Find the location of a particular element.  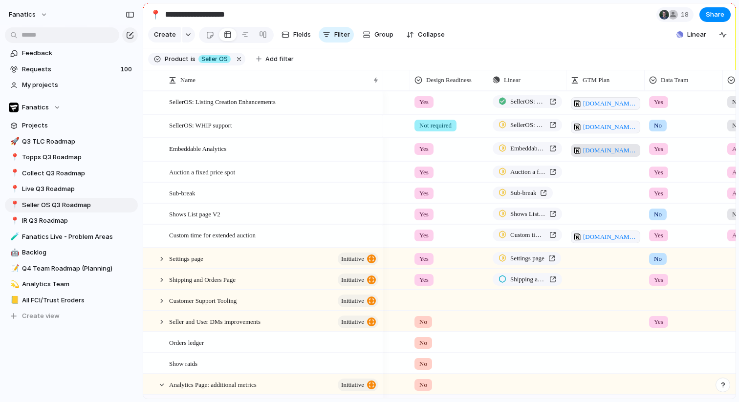

span: Requests is located at coordinates (69, 69).